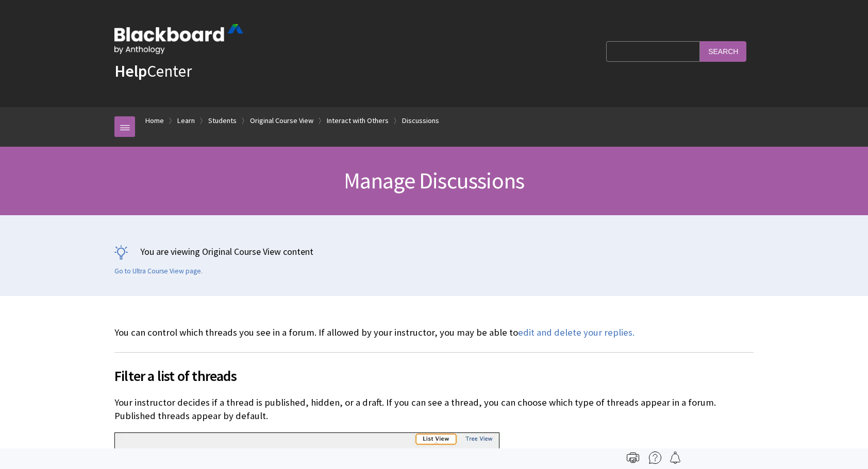  What do you see at coordinates (281, 121) in the screenshot?
I see `a: Original Course View` at bounding box center [281, 121].